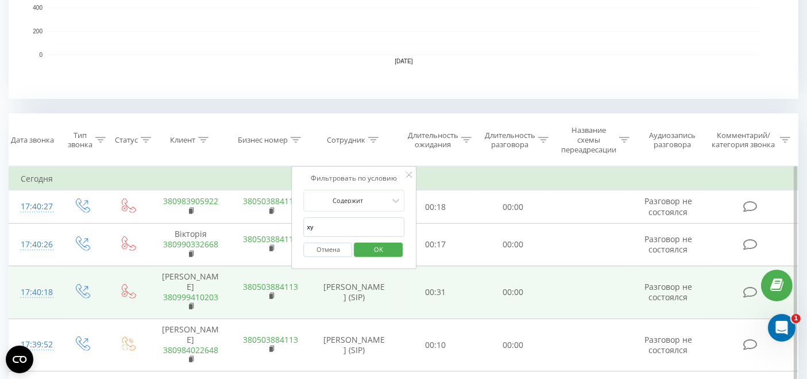  What do you see at coordinates (435, 207) in the screenshot?
I see `td: 00:18` at bounding box center [435, 207].